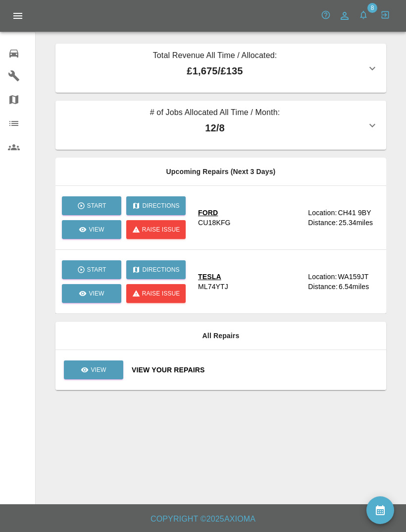 The width and height of the screenshot is (406, 532). What do you see at coordinates (249, 282) in the screenshot?
I see `a: TESLAML74YTJ` at bounding box center [249, 282].